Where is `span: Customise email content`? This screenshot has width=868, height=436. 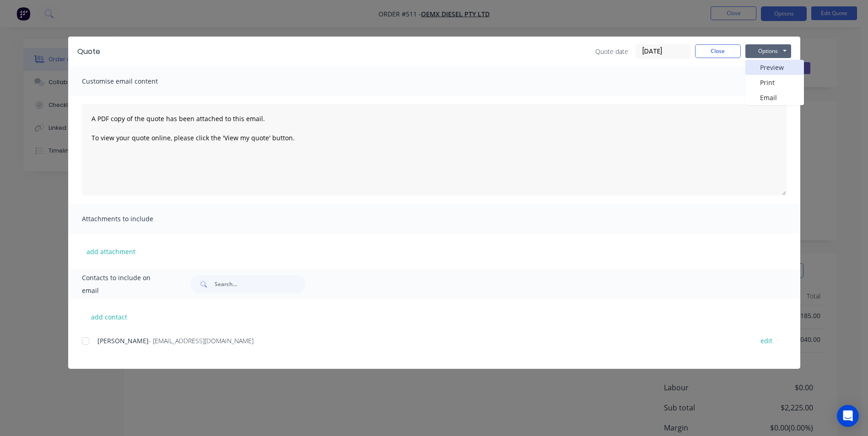 span: Customise email content is located at coordinates (132, 81).